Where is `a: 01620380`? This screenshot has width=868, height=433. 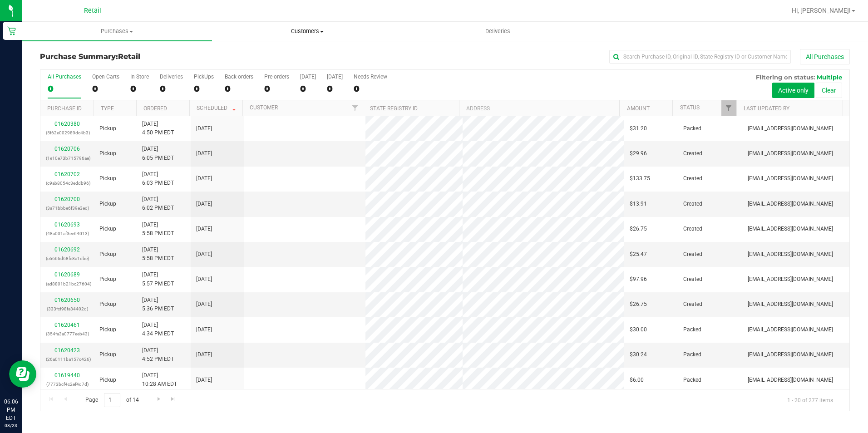 a: 01620380 is located at coordinates (67, 124).